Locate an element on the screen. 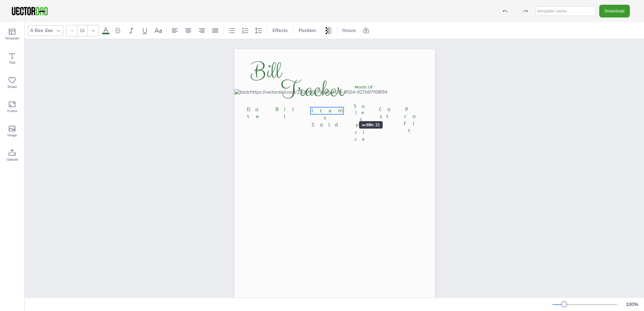 The height and width of the screenshot is (311, 644). span: Upload is located at coordinates (12, 160).